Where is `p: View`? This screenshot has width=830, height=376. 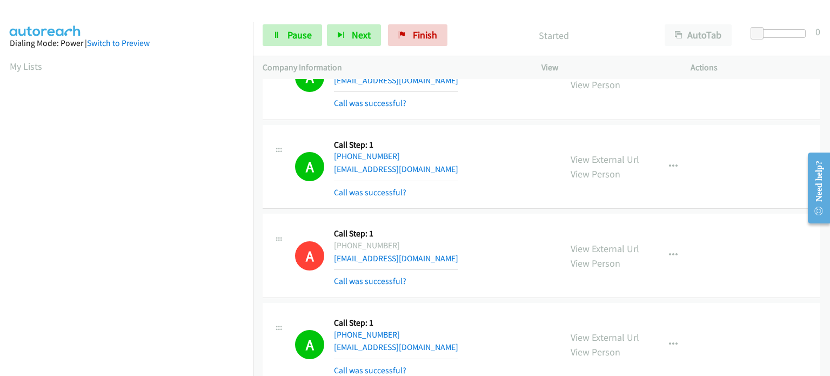 p: View is located at coordinates (606, 68).